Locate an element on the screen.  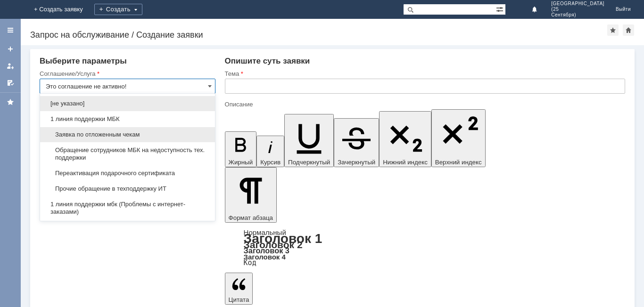
div: Описание is located at coordinates (424, 104).